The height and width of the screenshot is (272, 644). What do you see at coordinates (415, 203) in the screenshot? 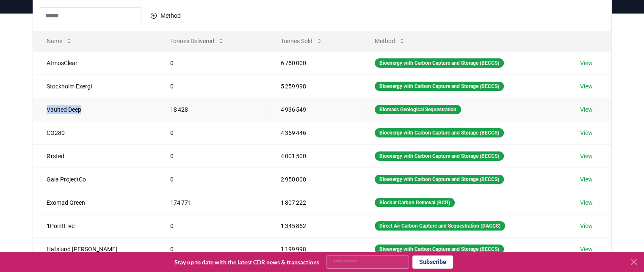
I see `div: Biochar Carbon Removal (BCR)` at bounding box center [415, 203].